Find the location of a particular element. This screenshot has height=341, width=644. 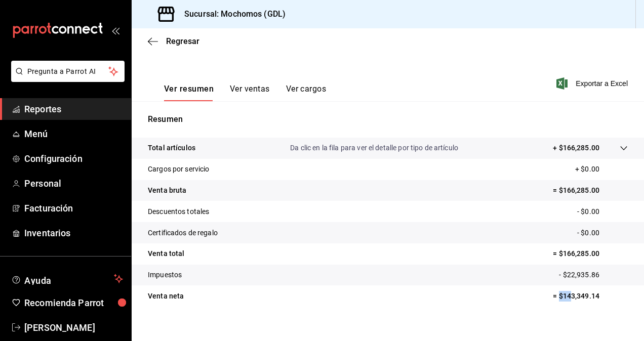

span: Ayuda is located at coordinates (67, 279).